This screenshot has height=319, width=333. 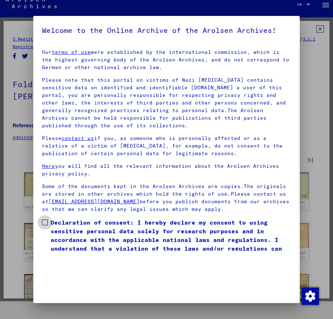 What do you see at coordinates (166, 146) in the screenshot?
I see `p: Please if you, as someone who is personally affected or as a relative of a victim of [MEDICAL_DAT...` at bounding box center [166, 146].